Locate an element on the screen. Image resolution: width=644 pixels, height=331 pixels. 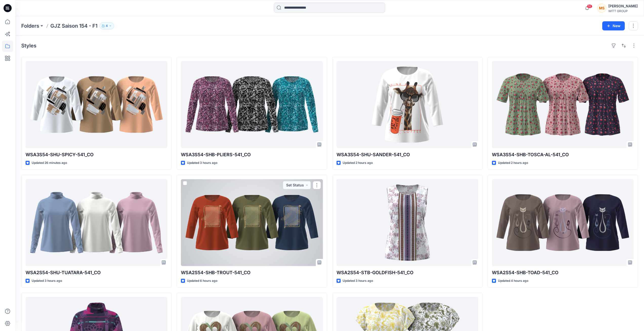
a: WSA2S54-SHU-TUATARA-541_CO is located at coordinates (96, 222).